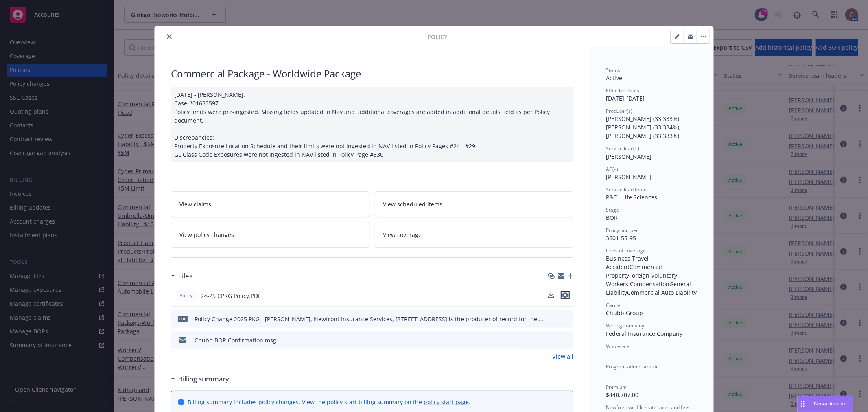 Image resolution: width=868 pixels, height=412 pixels. What do you see at coordinates (612, 217) in the screenshot?
I see `span: BOR` at bounding box center [612, 217].